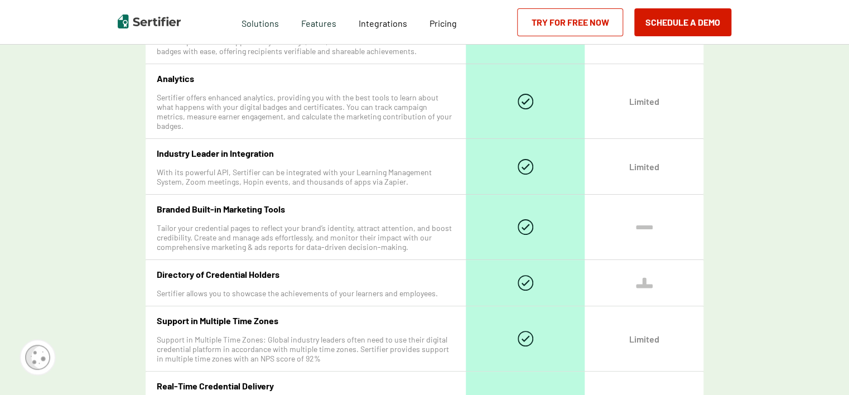  What do you see at coordinates (306, 237) in the screenshot?
I see `p: Tailor your credential pages to reflect your brand’s identity, attract attention, and boost credi...` at bounding box center [306, 237].